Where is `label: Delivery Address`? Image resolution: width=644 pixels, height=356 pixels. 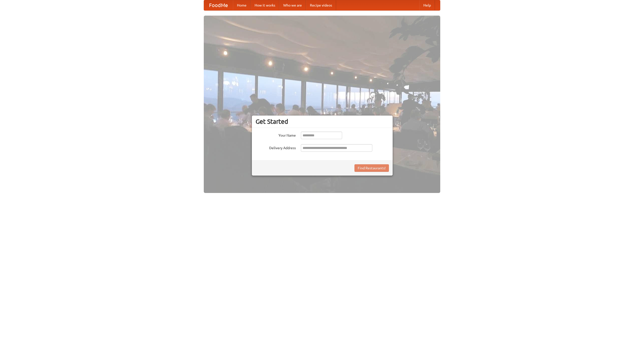 label: Delivery Address is located at coordinates (276, 147).